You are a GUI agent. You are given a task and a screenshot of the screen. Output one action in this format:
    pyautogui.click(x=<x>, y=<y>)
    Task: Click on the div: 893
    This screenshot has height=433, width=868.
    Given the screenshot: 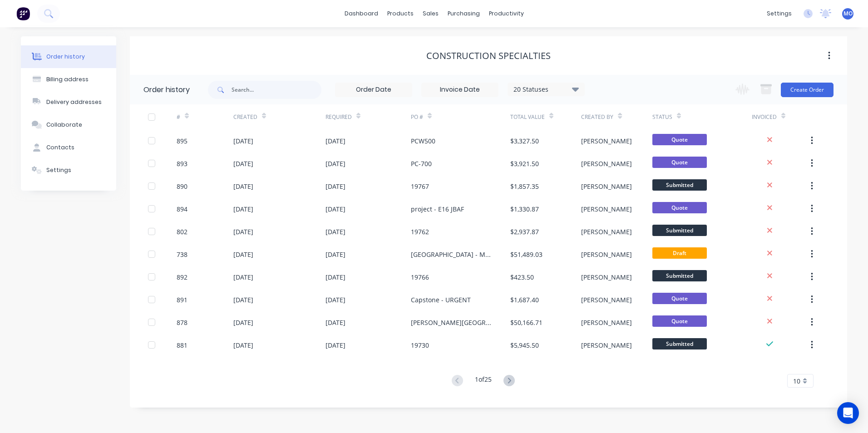 What is the action you would take?
    pyautogui.click(x=182, y=164)
    